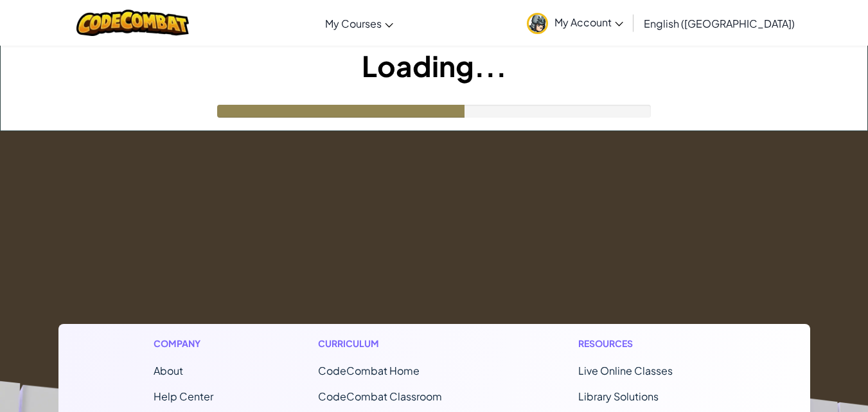  What do you see at coordinates (537, 23) in the screenshot?
I see `img: avatar` at bounding box center [537, 23].